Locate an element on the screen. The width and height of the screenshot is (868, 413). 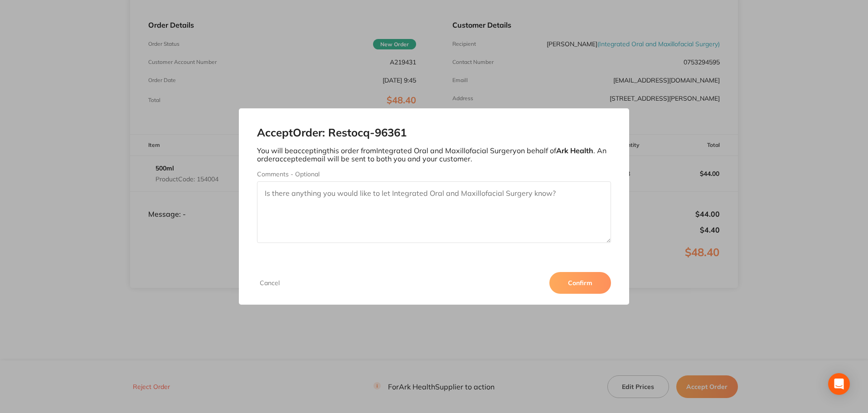
b: Ark Health is located at coordinates (574, 150).